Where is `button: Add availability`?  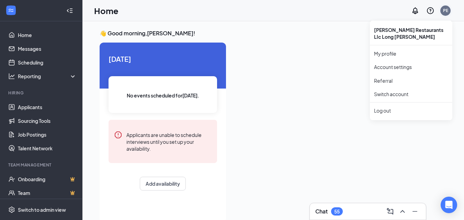 button: Add availability is located at coordinates (163, 184).